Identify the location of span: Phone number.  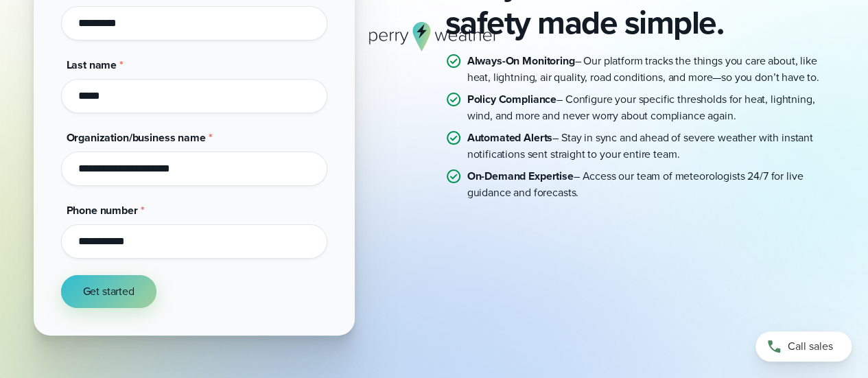
(102, 210).